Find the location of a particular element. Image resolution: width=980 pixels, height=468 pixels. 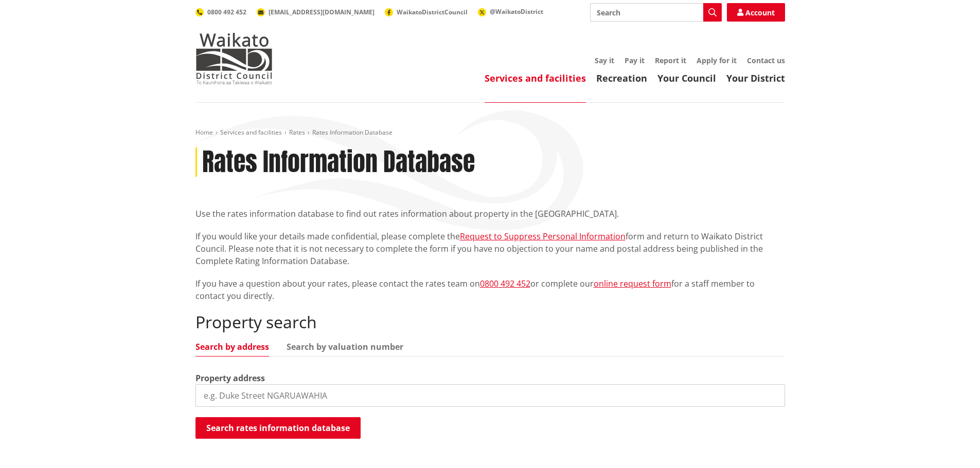

input: e.g. Duke Street NGARUAWAHIA is located at coordinates (490, 396).